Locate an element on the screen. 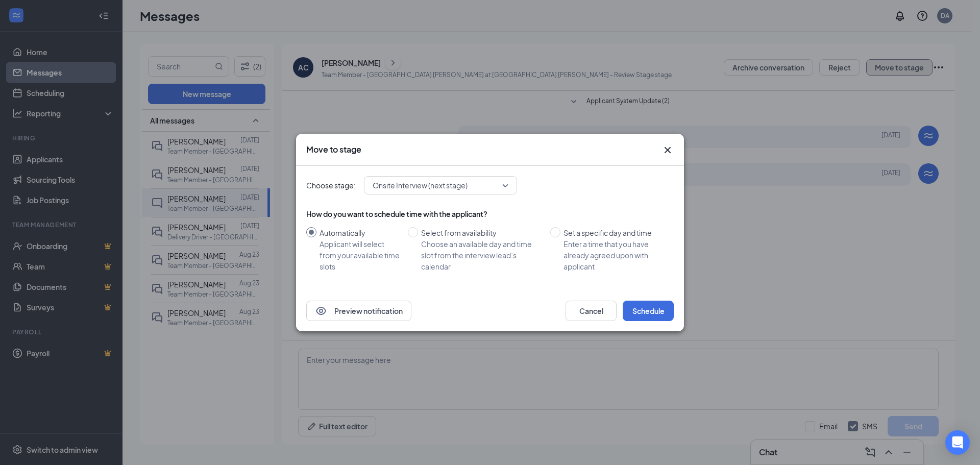 This screenshot has width=980, height=465. div: Set a specific day and time is located at coordinates (614, 233).